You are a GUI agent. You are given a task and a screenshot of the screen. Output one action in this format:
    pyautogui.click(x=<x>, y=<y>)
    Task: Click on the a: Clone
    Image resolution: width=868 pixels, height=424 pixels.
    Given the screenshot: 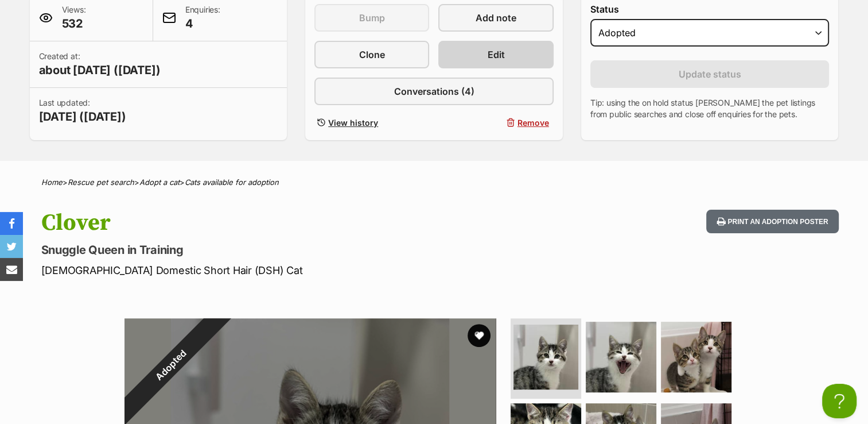 What is the action you would take?
    pyautogui.click(x=372, y=54)
    